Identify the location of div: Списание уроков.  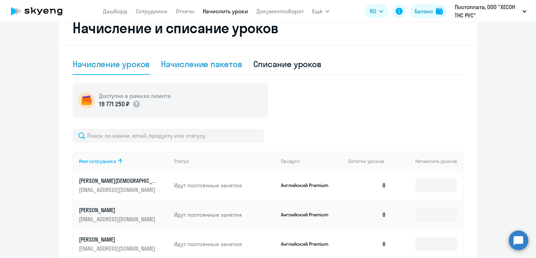
(288, 64).